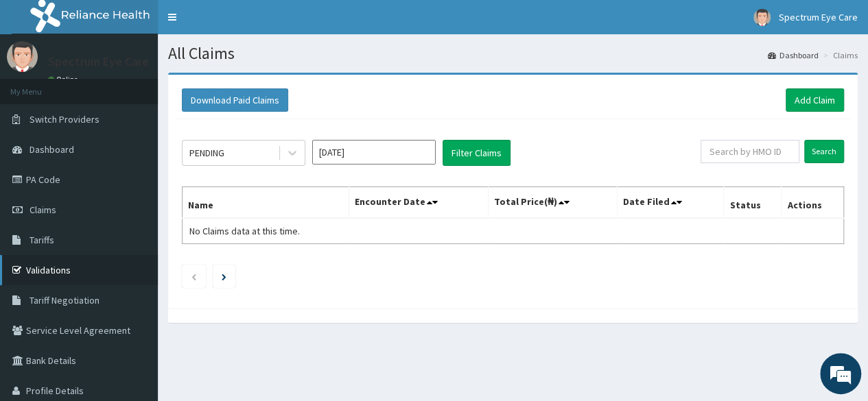  Describe the element at coordinates (476, 153) in the screenshot. I see `button: Filter Claims` at that location.